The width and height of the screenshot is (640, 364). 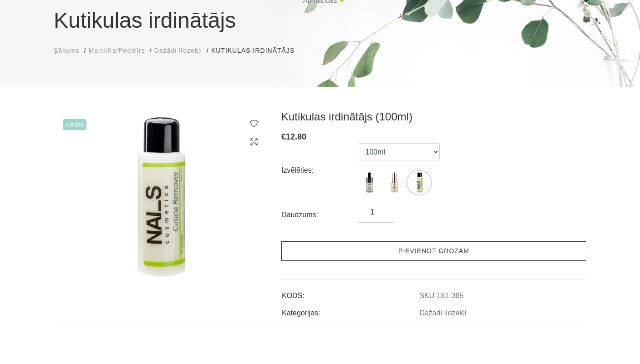 What do you see at coordinates (296, 137) in the screenshot?
I see `span: 12.80` at bounding box center [296, 137].